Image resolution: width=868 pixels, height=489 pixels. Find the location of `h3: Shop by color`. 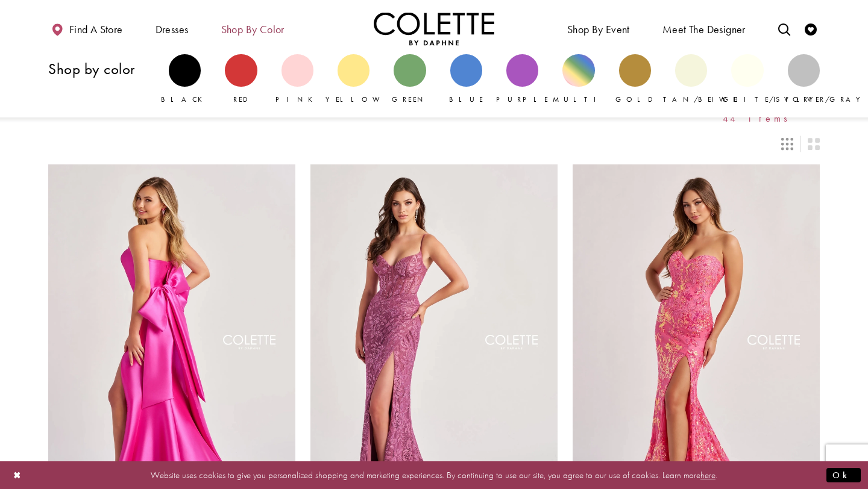

h3: Shop by color is located at coordinates (103, 69).